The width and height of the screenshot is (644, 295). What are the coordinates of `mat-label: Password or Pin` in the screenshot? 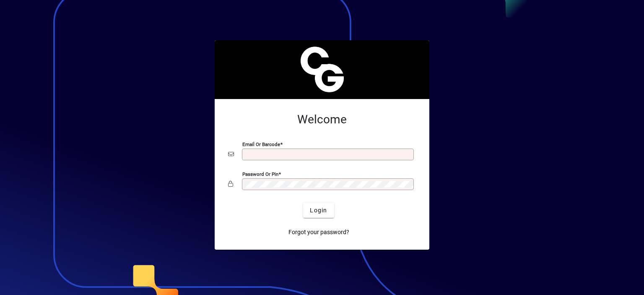 It's located at (260, 174).